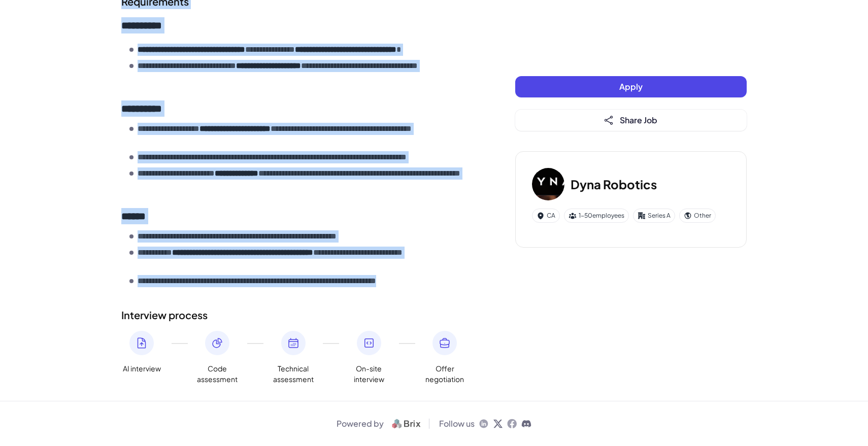 The height and width of the screenshot is (446, 868). Describe the element at coordinates (218, 374) in the screenshot. I see `span: Code assessment` at that location.